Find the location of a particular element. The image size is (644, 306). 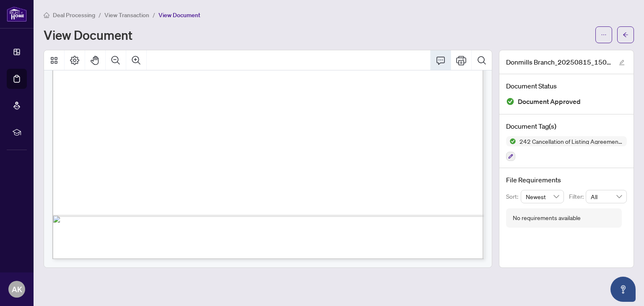

h4: Document Status is located at coordinates (567, 86).